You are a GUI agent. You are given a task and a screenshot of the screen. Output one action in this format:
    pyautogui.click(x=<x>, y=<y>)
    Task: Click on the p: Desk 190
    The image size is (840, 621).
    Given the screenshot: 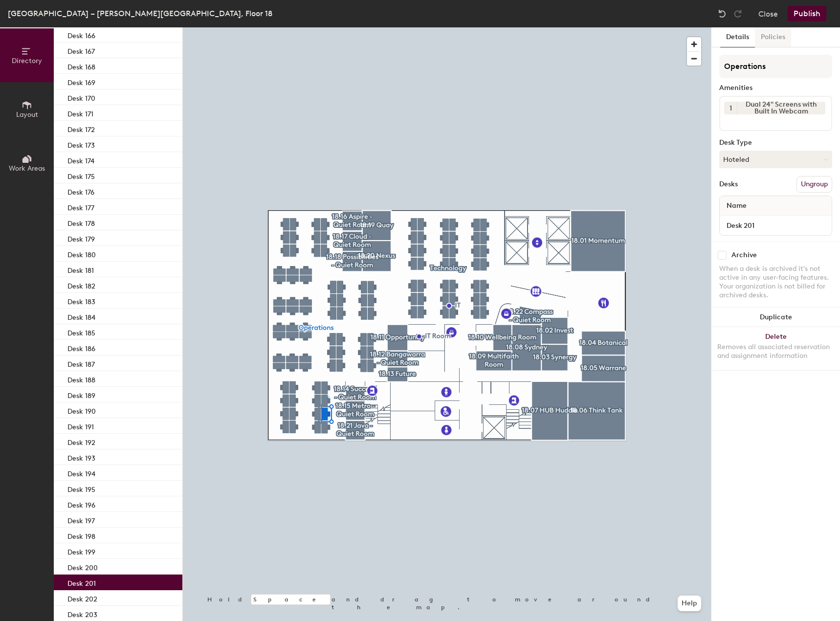 What is the action you would take?
    pyautogui.click(x=81, y=410)
    